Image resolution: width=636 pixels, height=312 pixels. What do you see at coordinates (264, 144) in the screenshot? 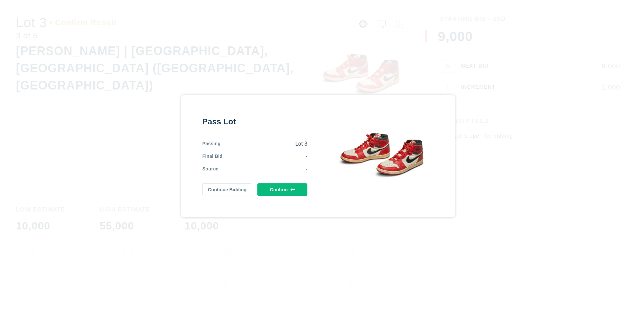
I see `div: Lot 3` at bounding box center [264, 144].